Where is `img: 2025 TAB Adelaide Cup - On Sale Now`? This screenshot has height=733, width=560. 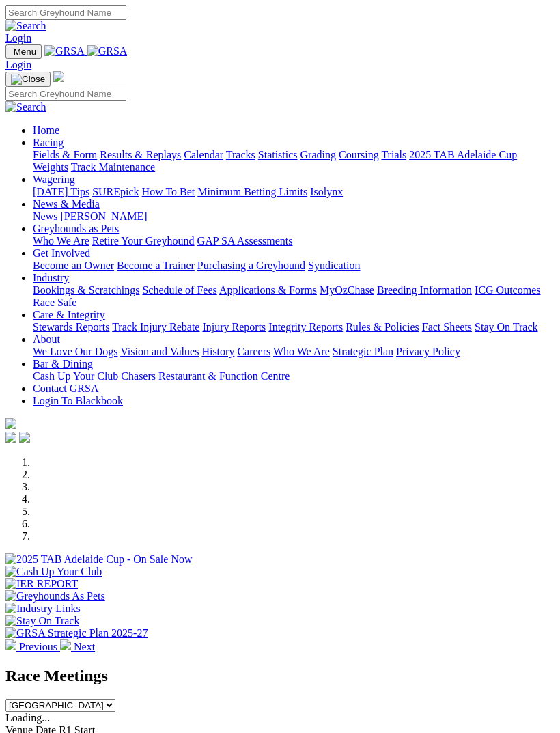 img: 2025 TAB Adelaide Cup - On Sale Now is located at coordinates (99, 560).